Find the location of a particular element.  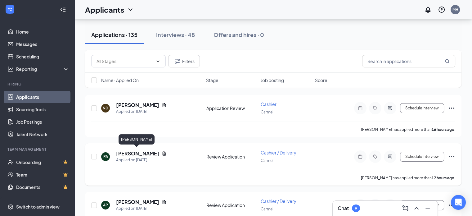

a: Sourcing Tools is located at coordinates (43, 109).